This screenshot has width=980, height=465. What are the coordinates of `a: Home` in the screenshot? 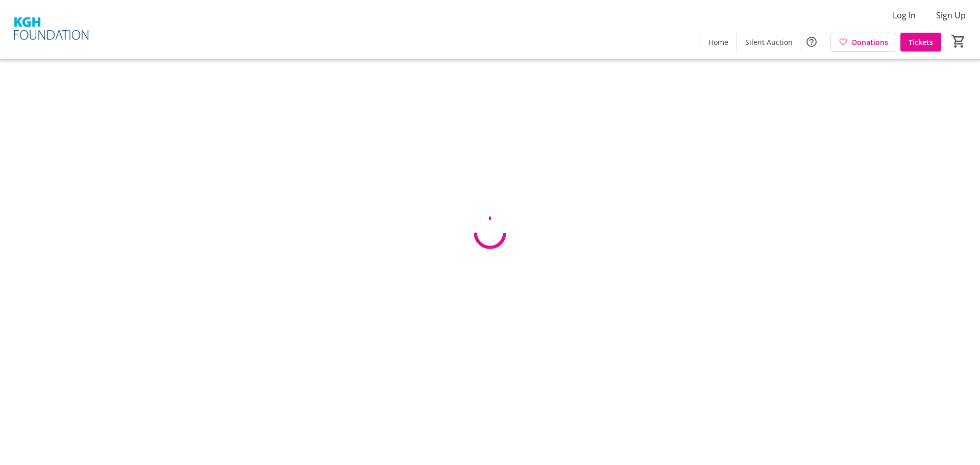 It's located at (718, 42).